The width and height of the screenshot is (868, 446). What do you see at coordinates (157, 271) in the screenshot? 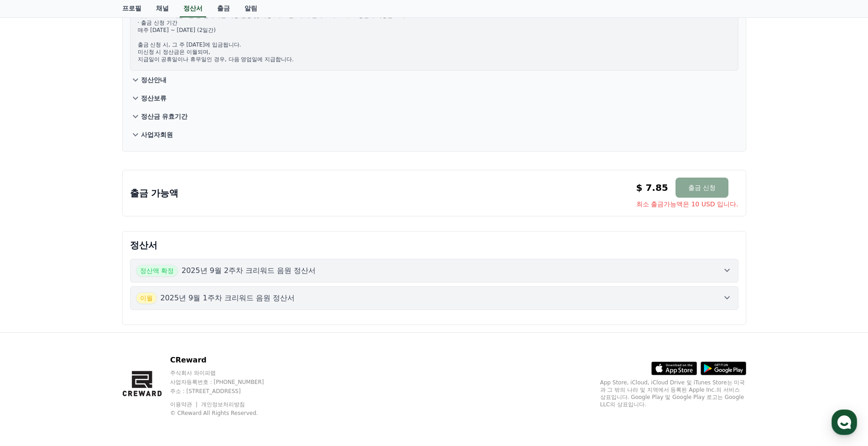
I see `span: 정산액 확정` at bounding box center [157, 271].